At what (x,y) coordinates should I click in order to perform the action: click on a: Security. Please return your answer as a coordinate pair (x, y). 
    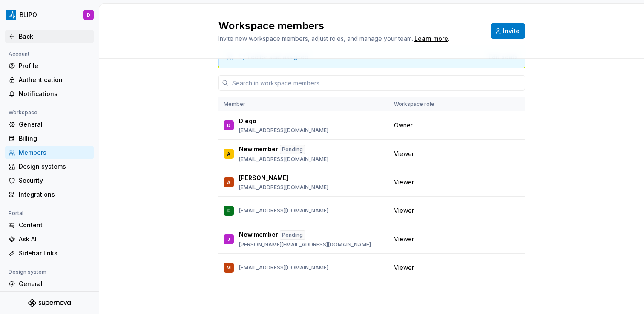
    Looking at the image, I should click on (49, 181).